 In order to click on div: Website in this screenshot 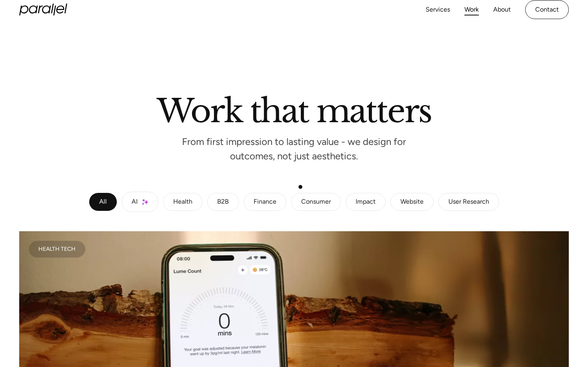, I will do `click(412, 202)`.